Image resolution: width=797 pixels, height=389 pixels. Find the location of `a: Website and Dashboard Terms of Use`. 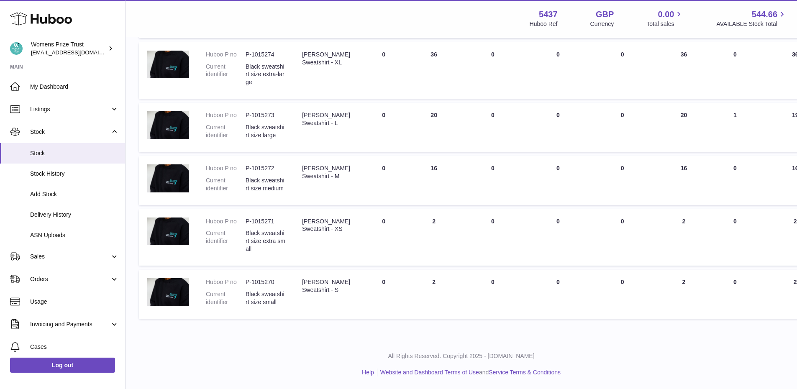

a: Website and Dashboard Terms of Use is located at coordinates (429, 372).